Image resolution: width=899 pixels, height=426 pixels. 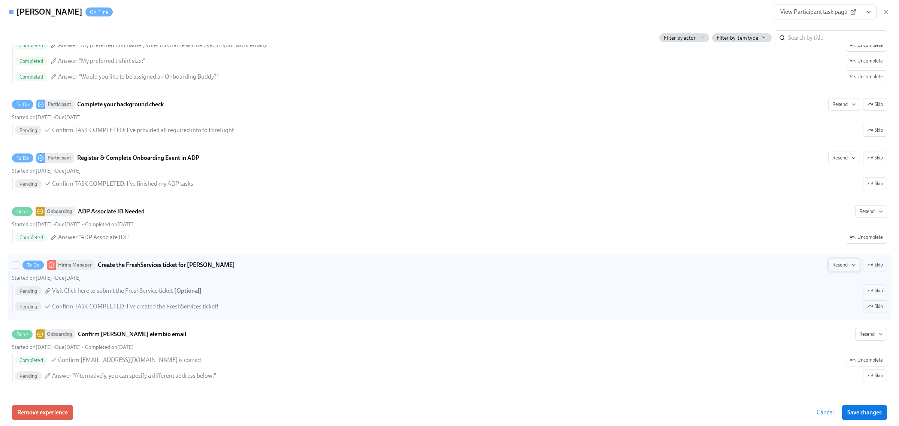 I want to click on span: Answer "My preferred first name (Note: this name will be used in your work email):", so click(x=164, y=45).